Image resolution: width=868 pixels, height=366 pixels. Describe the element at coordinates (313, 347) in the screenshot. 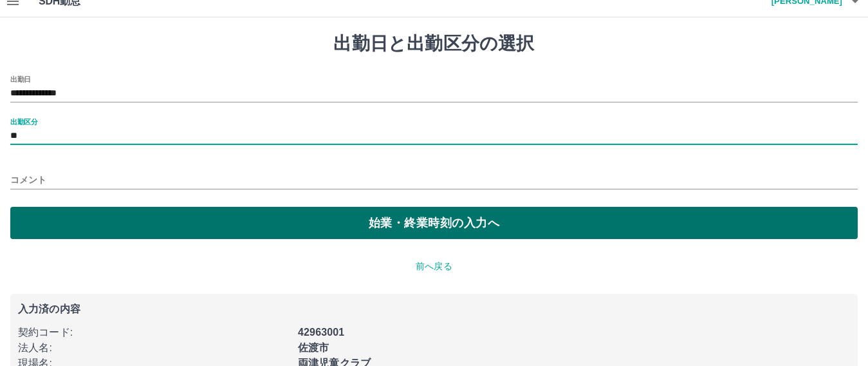

I see `b: 佐渡市` at that location.